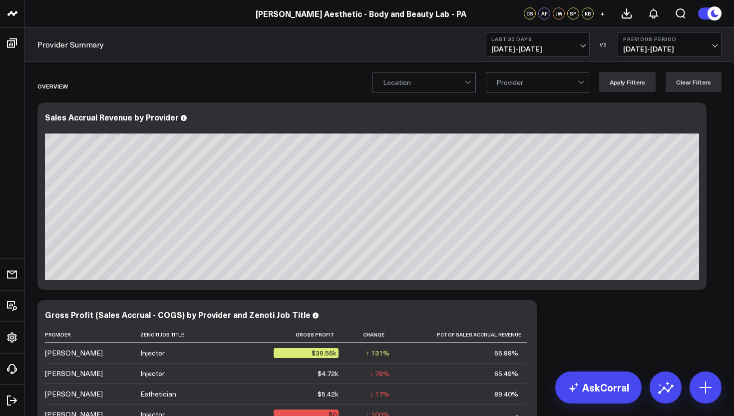 The height and width of the screenshot is (416, 734). What do you see at coordinates (599, 387) in the screenshot?
I see `a: AskCorral` at bounding box center [599, 387].